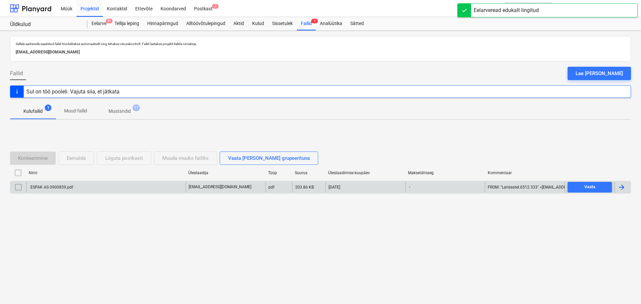  Describe the element at coordinates (445, 173) in the screenshot. I see `div: Maksetähtaeg` at that location.